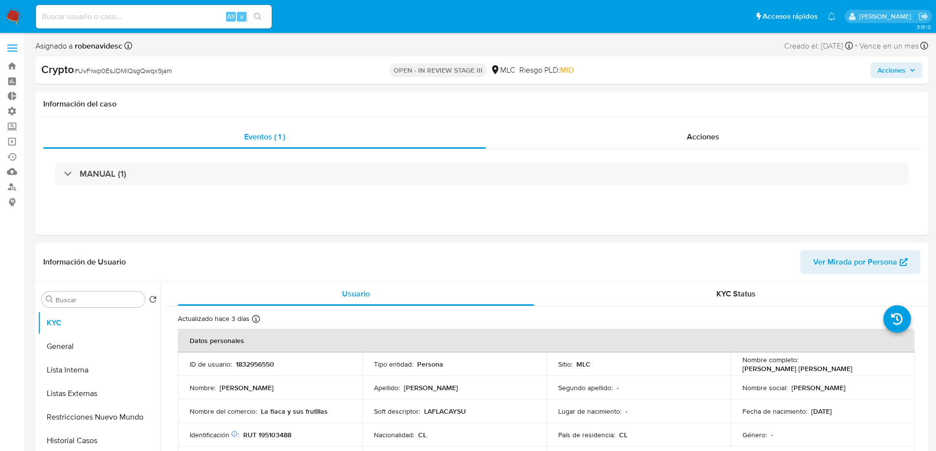 This screenshot has height=451, width=936. I want to click on button: Volver al orden por defecto, so click(153, 301).